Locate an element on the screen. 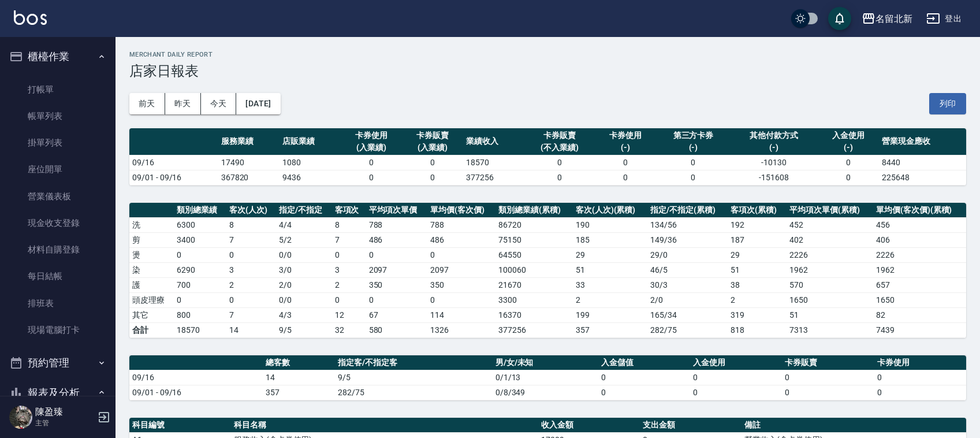 Image resolution: width=980 pixels, height=438 pixels. td: 6290 is located at coordinates (200, 270).